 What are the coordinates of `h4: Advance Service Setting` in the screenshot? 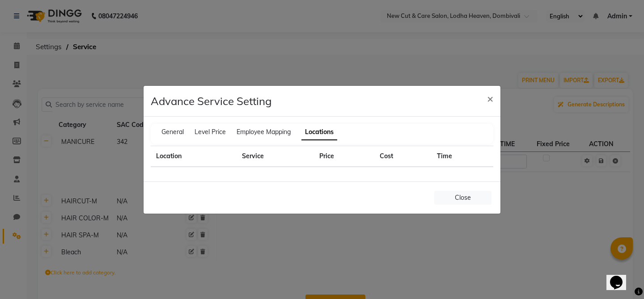 It's located at (211, 101).